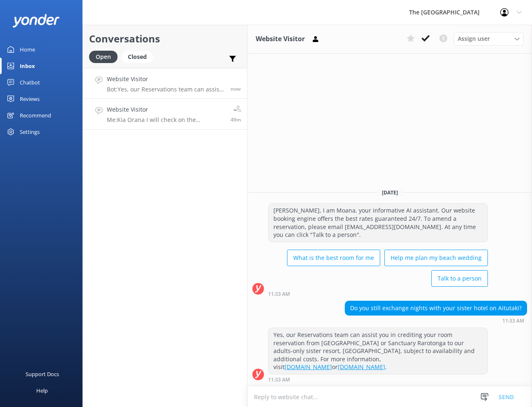 The image size is (532, 407). I want to click on div: Recommend, so click(35, 116).